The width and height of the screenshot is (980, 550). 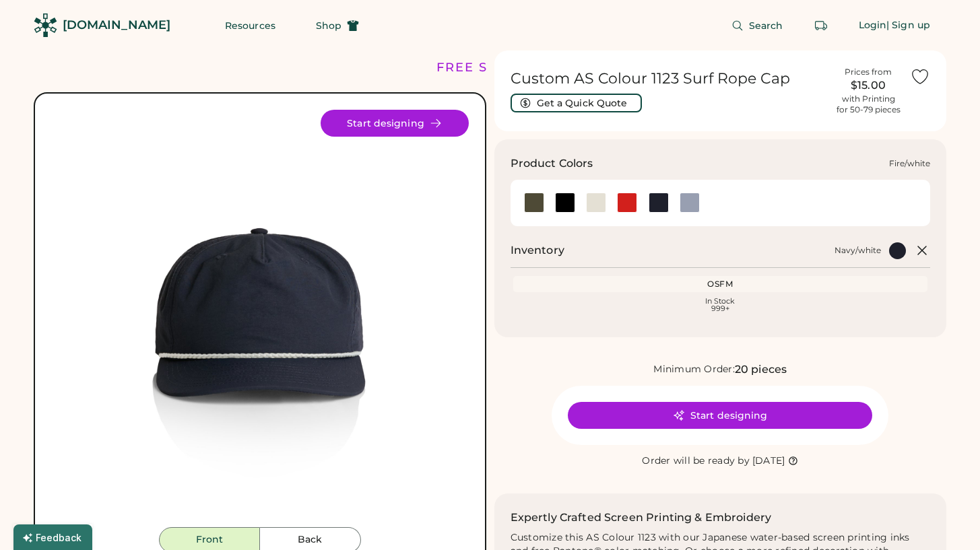 I want to click on h2: Inventory, so click(x=537, y=251).